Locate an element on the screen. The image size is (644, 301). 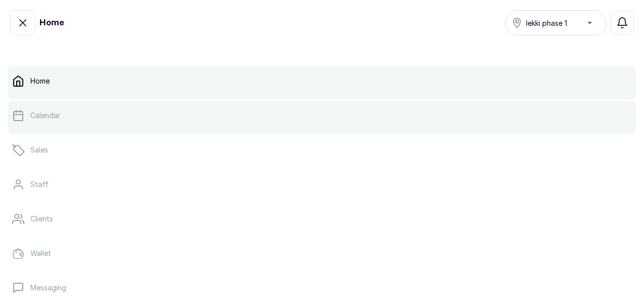
p: Calendar is located at coordinates (45, 116).